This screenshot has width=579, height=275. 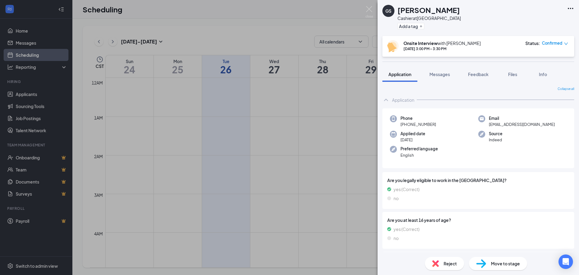 I want to click on span: Move to stage, so click(x=505, y=263).